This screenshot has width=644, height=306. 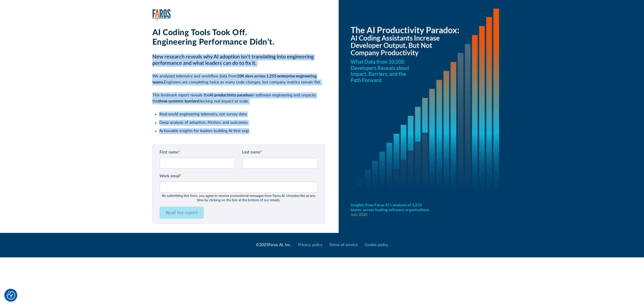 I want to click on h2: New research reveals why AI adoption isn’t translating into engineering performance and what lead..., so click(x=238, y=60).